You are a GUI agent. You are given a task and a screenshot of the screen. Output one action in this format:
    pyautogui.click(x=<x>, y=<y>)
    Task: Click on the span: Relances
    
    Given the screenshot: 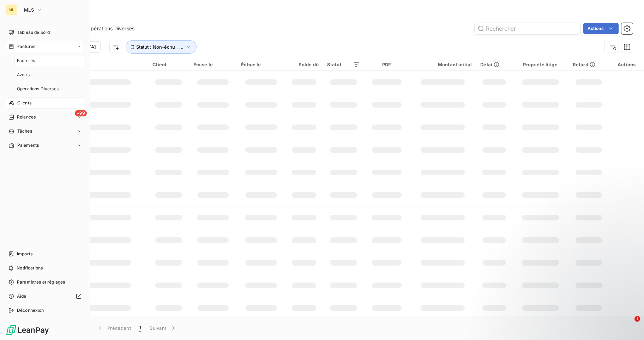 What is the action you would take?
    pyautogui.click(x=26, y=117)
    